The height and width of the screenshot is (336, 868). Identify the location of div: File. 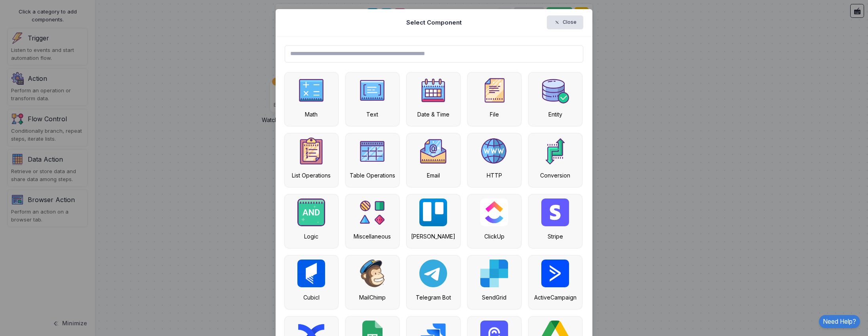
(494, 114).